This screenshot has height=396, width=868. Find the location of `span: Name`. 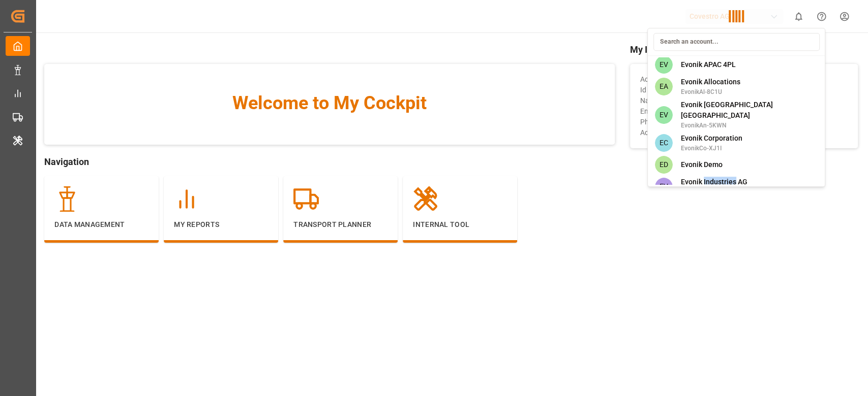

span: Name is located at coordinates (653, 100).